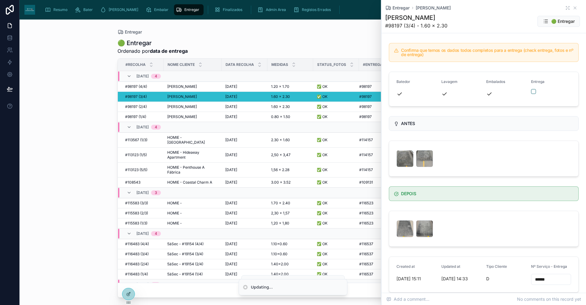 The height and width of the screenshot is (305, 586). What do you see at coordinates (273, 10) in the screenshot?
I see `a: Admin Area` at bounding box center [273, 10].